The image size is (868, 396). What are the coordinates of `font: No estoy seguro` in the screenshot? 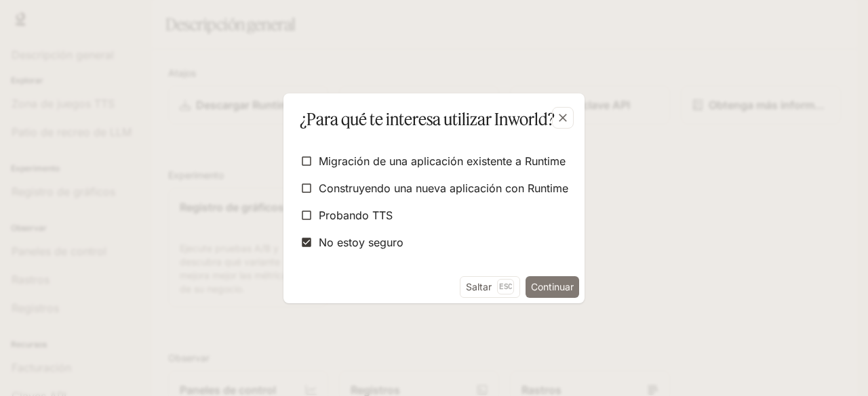 It's located at (361, 242).